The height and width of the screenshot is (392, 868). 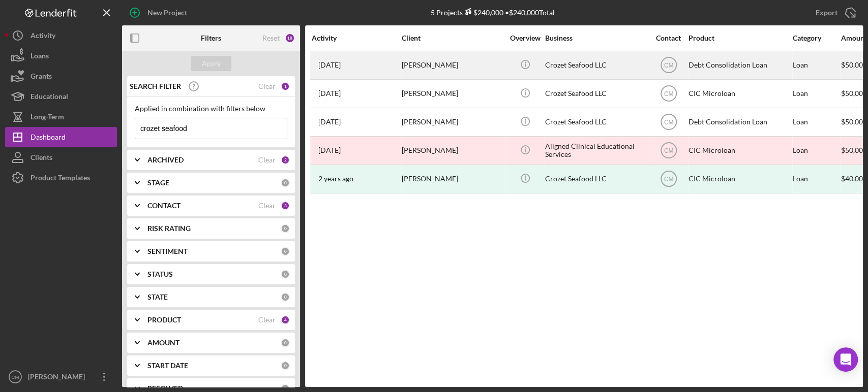 What do you see at coordinates (61, 76) in the screenshot?
I see `a: Grants` at bounding box center [61, 76].